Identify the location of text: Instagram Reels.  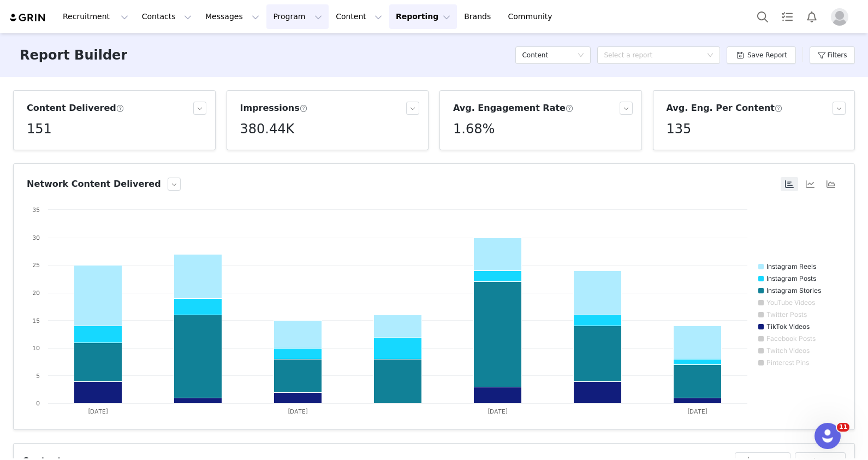
(791, 266).